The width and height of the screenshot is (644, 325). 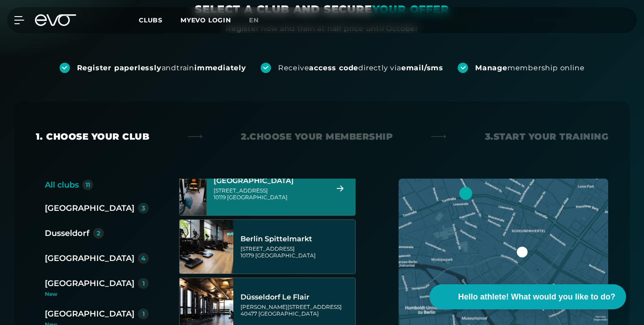 I want to click on font: email/sms, so click(x=422, y=68).